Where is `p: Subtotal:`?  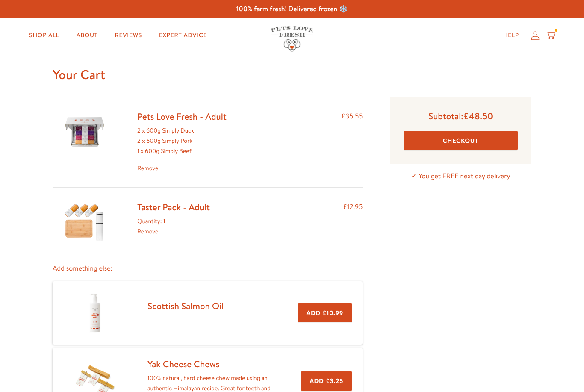 p: Subtotal: is located at coordinates (461, 116).